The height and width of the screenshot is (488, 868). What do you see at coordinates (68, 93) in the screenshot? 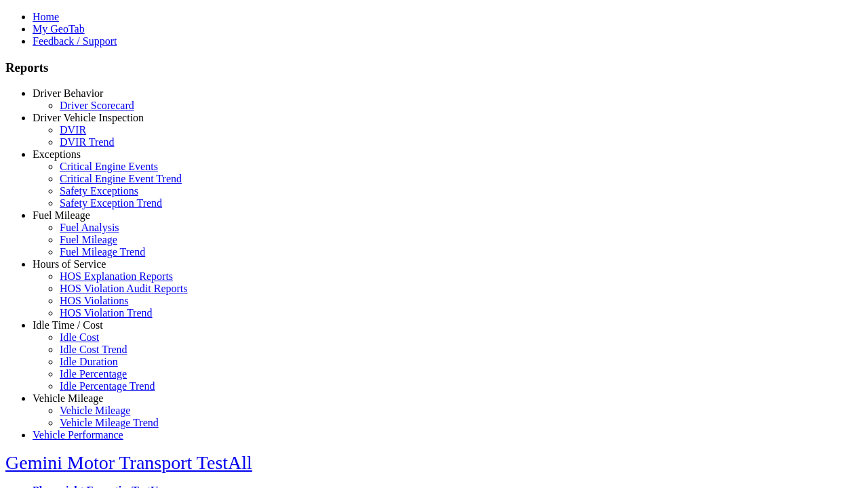
I see `a: Driver Behavior` at bounding box center [68, 93].